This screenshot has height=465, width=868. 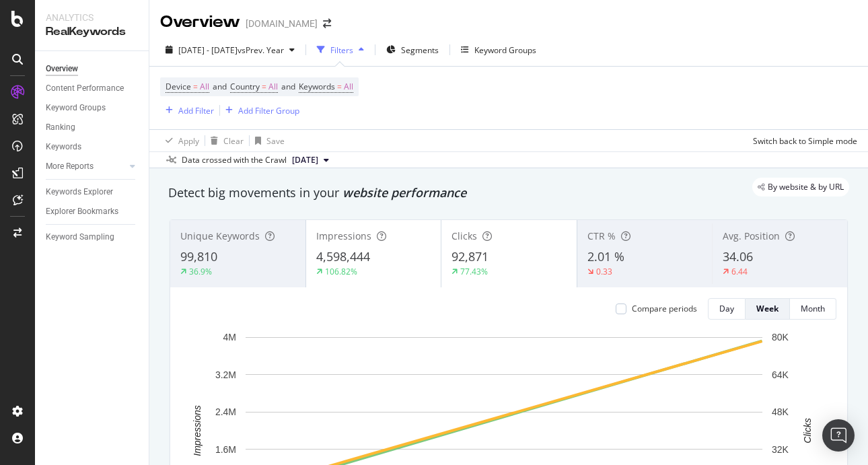 What do you see at coordinates (188, 141) in the screenshot?
I see `div: Apply` at bounding box center [188, 141].